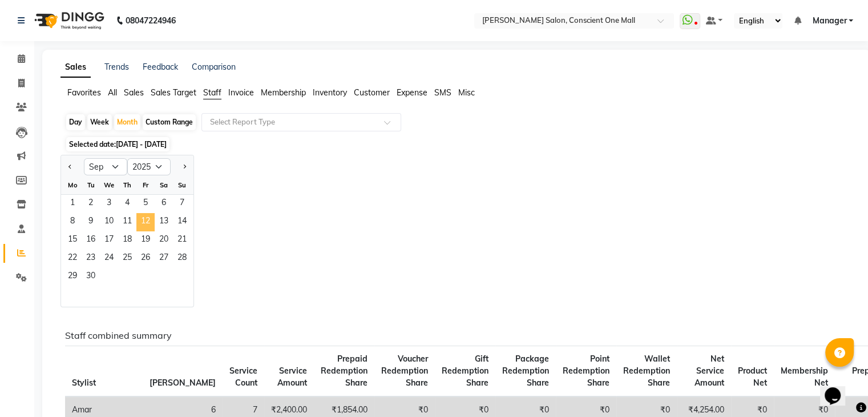  I want to click on span: 30, so click(91, 277).